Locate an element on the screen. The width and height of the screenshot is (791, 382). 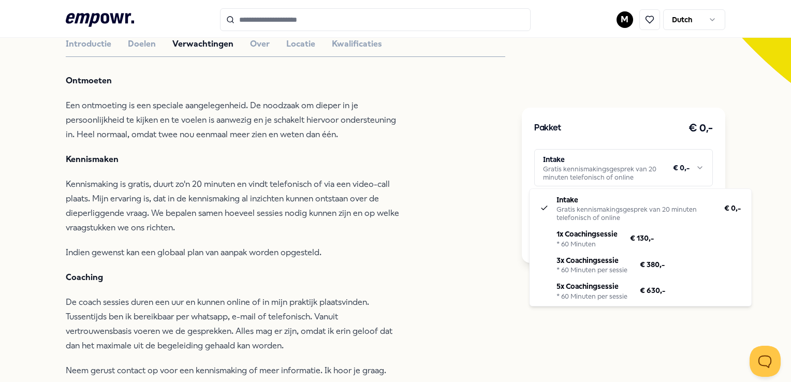
p: 5x Coachingsessie is located at coordinates (592, 286).